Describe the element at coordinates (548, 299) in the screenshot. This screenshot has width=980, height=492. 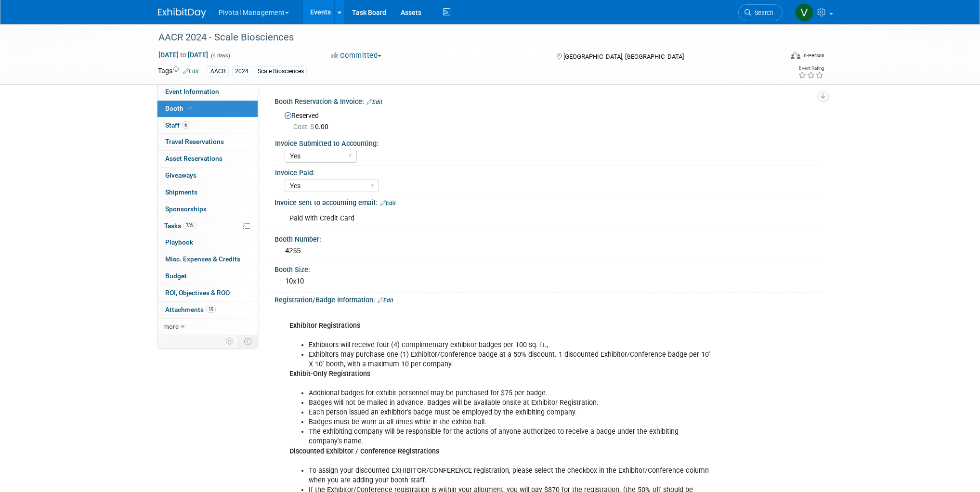
I see `div: Registration/Badge Information:` at that location.